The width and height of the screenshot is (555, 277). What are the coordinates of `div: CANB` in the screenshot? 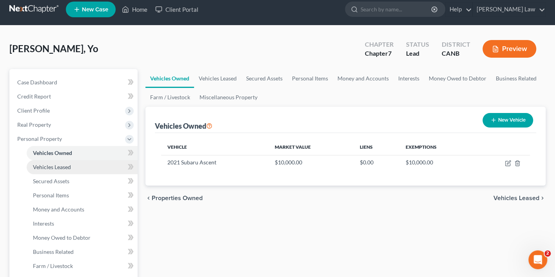 It's located at (456, 53).